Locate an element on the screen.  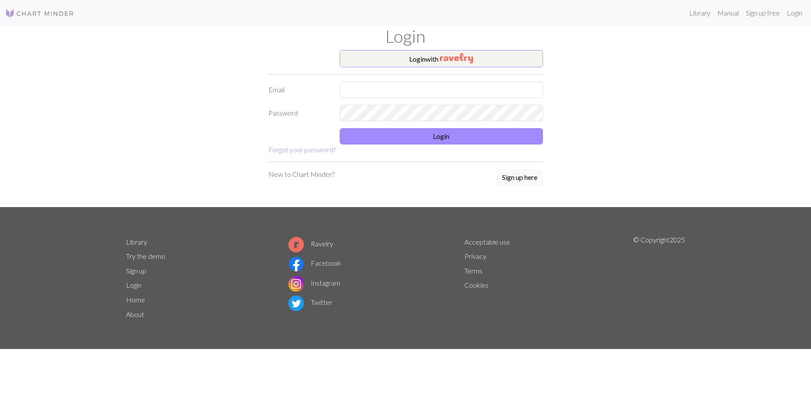
a: Instagram is located at coordinates (314, 283).